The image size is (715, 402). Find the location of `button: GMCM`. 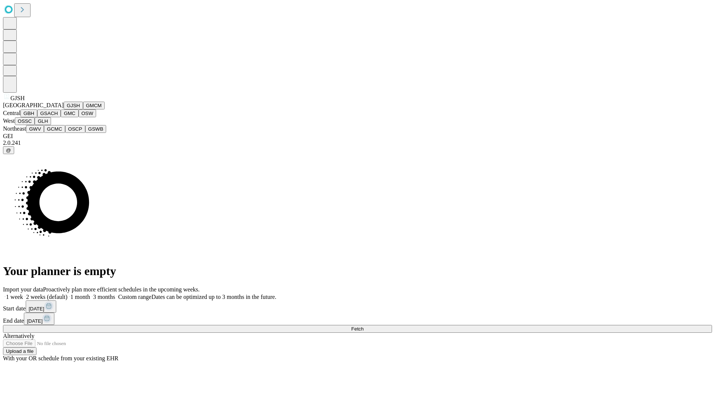

button: GMCM is located at coordinates (94, 105).